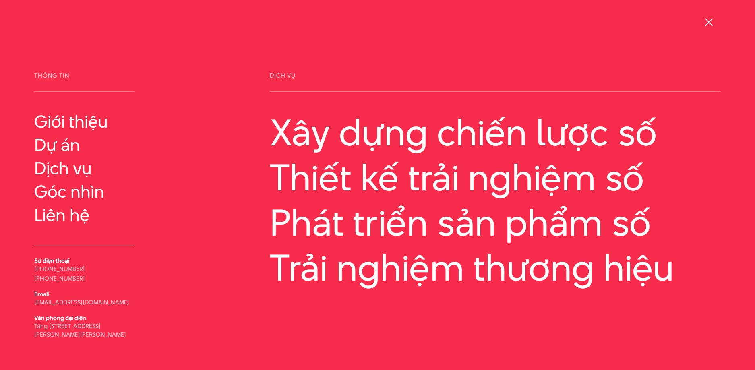 This screenshot has height=370, width=755. What do you see at coordinates (495, 268) in the screenshot?
I see `a: Trải nghiệm thương hiệu` at bounding box center [495, 268].